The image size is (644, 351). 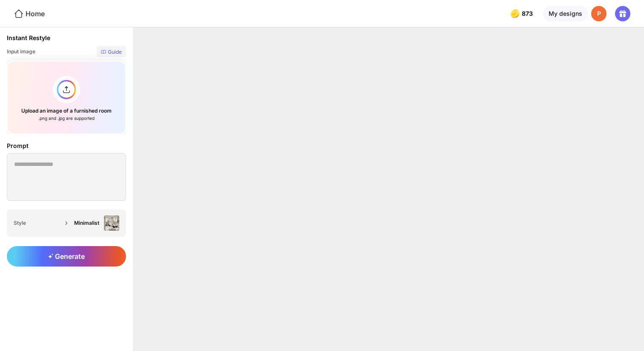 I want to click on div: Instant Restyle, so click(x=28, y=38).